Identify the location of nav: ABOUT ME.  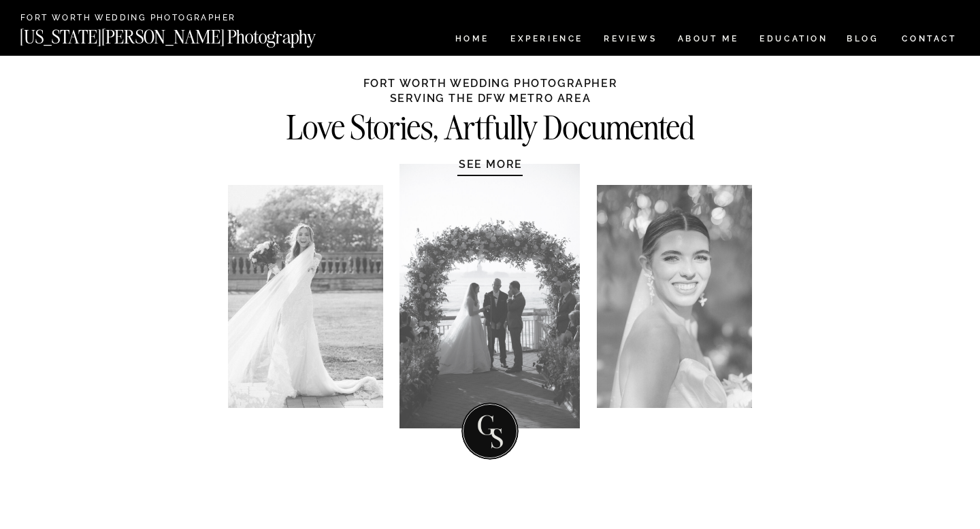
(707, 40).